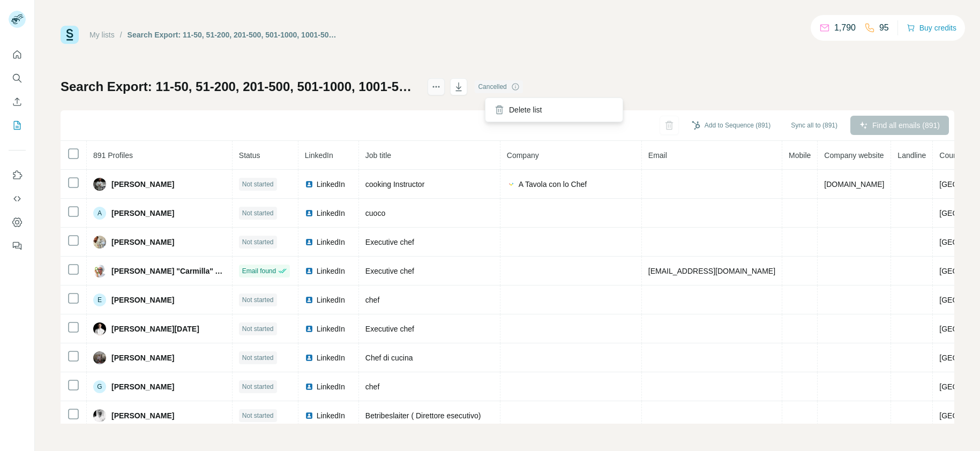 The height and width of the screenshot is (451, 980). What do you see at coordinates (17, 55) in the screenshot?
I see `button: Quick start` at bounding box center [17, 55].